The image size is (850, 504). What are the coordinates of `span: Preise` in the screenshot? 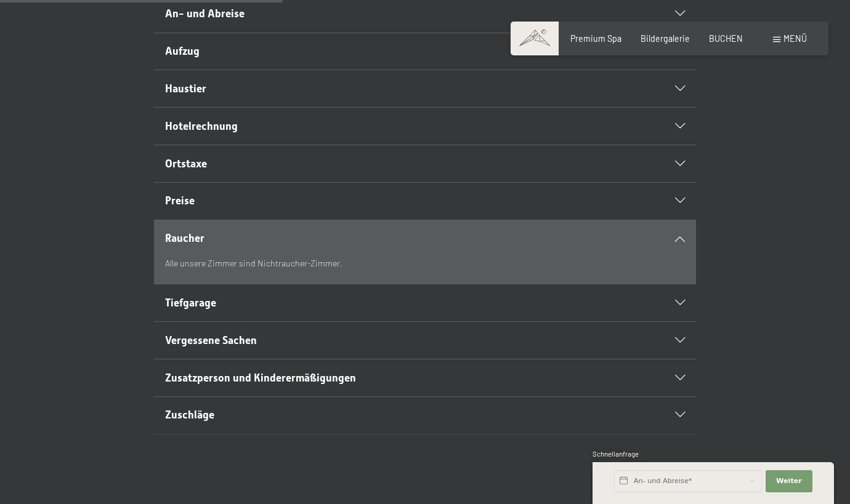 It's located at (180, 201).